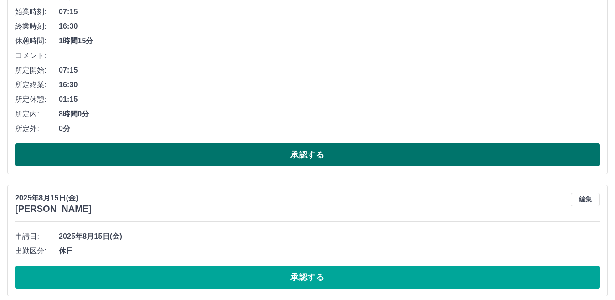 Image resolution: width=615 pixels, height=300 pixels. Describe the element at coordinates (329, 114) in the screenshot. I see `span: 8時間0分` at that location.